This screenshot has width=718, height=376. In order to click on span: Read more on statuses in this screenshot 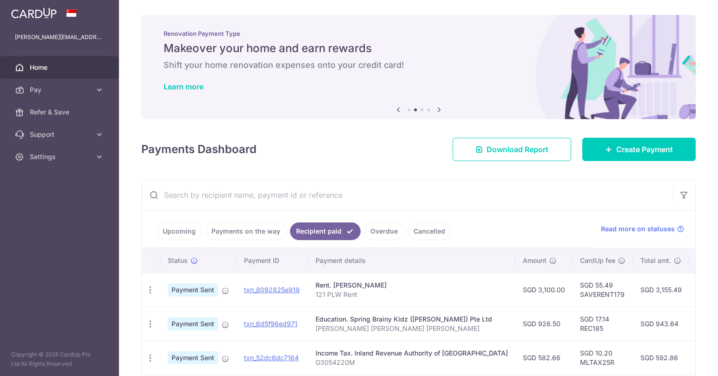, I will do `click(638, 229)`.